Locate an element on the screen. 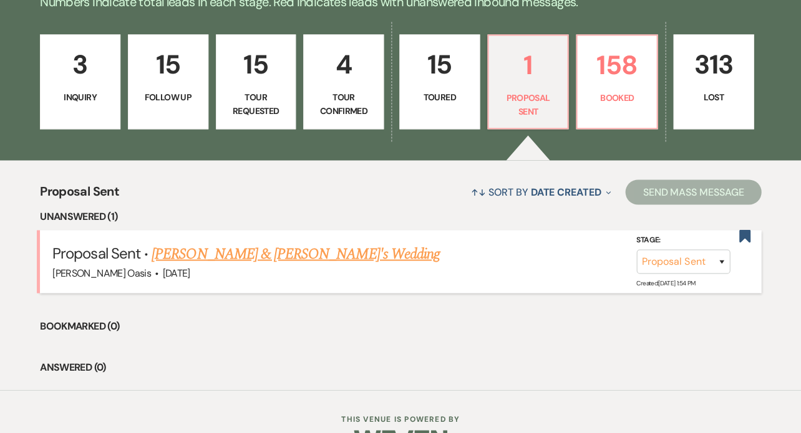 The width and height of the screenshot is (801, 433). p: Tour Confirmed is located at coordinates (343, 104).